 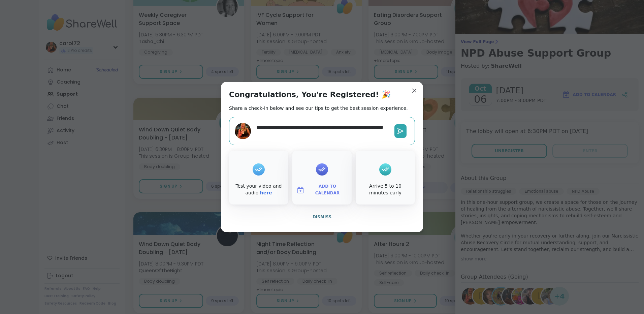 What do you see at coordinates (243, 131) in the screenshot?
I see `img: carol72` at bounding box center [243, 131].